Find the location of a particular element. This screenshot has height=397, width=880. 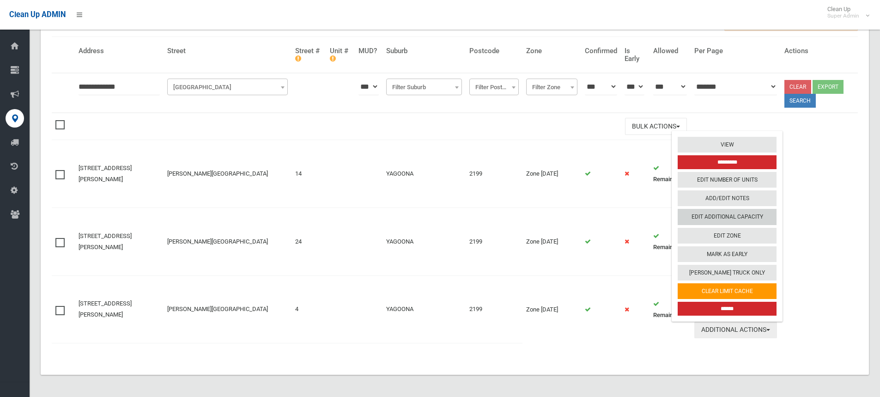

a: Edit Additional Capacity is located at coordinates (727, 217).